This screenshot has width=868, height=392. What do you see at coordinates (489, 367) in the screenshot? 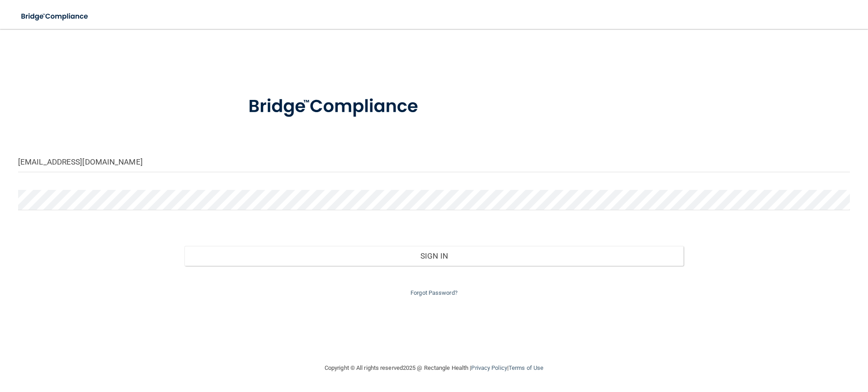
I see `a: Privacy Policy` at bounding box center [489, 367].